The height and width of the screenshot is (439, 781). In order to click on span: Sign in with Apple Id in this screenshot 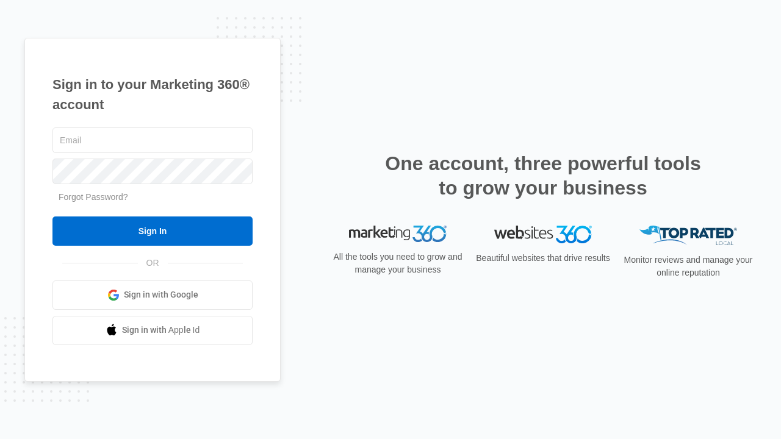, I will do `click(161, 330)`.